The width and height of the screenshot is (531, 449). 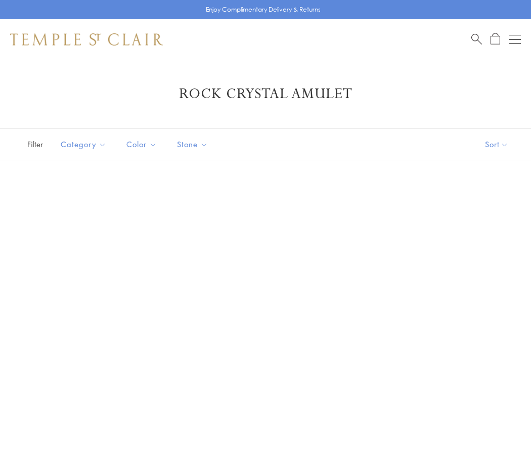 What do you see at coordinates (86, 39) in the screenshot?
I see `img: Temple St. Clair` at bounding box center [86, 39].